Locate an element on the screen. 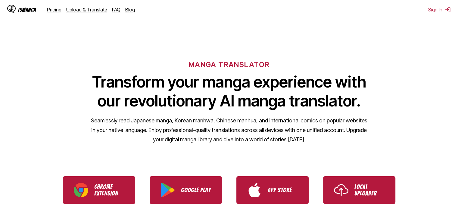 The image size is (458, 209). a: Upload & Translate is located at coordinates (87, 10).